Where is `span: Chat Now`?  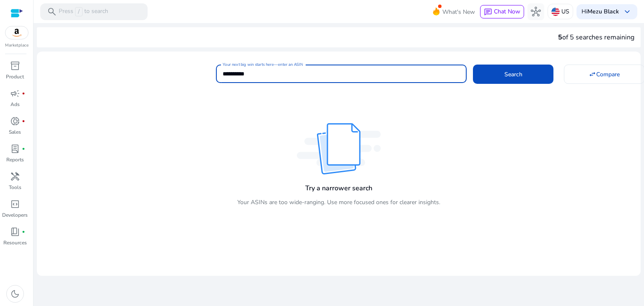 span: Chat Now is located at coordinates (507, 11).